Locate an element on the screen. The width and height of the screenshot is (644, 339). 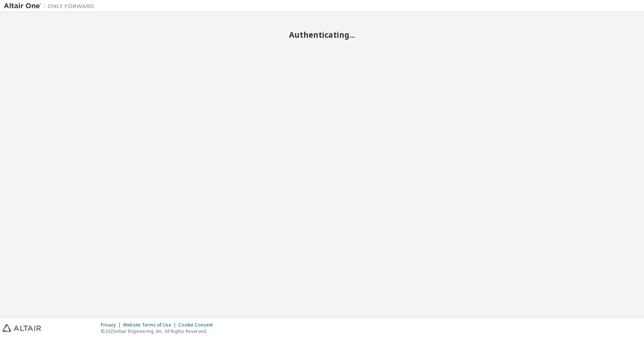
div: Website Terms of Use is located at coordinates (150, 325).